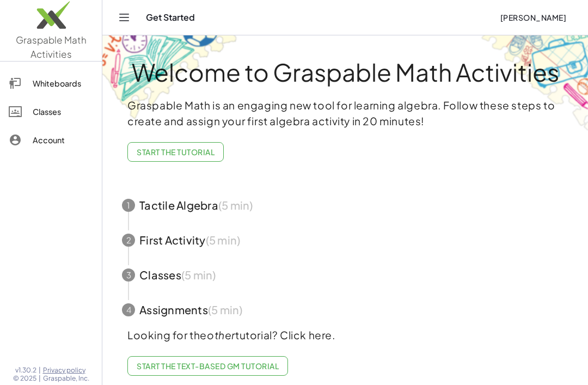 Image resolution: width=588 pixels, height=385 pixels. Describe the element at coordinates (345, 275) in the screenshot. I see `button: 3Classes(5 min)` at that location.